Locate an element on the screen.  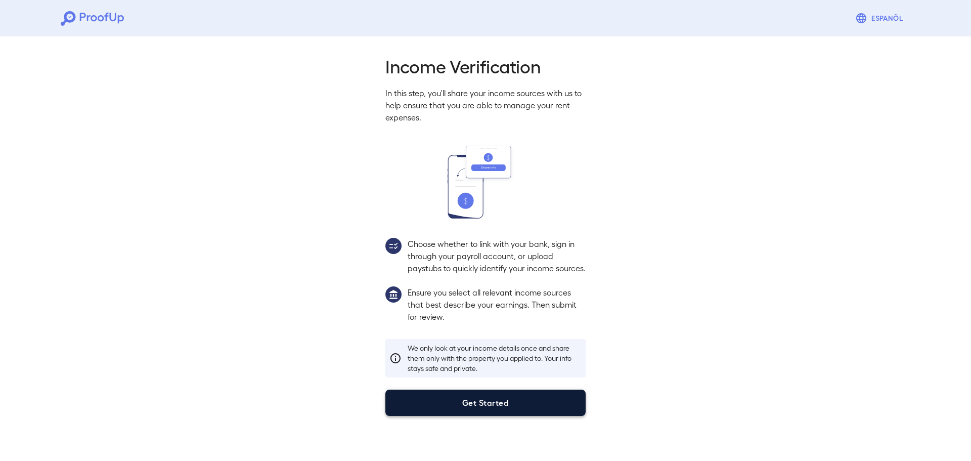
button: Espanõl is located at coordinates (881, 18).